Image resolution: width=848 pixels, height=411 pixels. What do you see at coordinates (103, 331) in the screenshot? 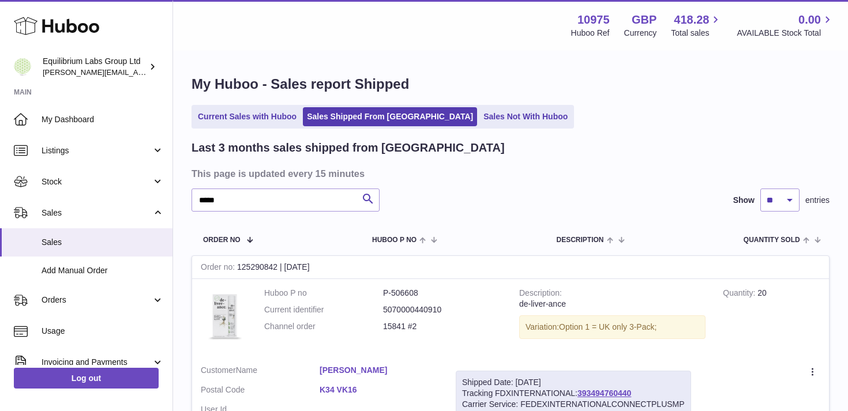
I see `span: Usage` at bounding box center [103, 331].